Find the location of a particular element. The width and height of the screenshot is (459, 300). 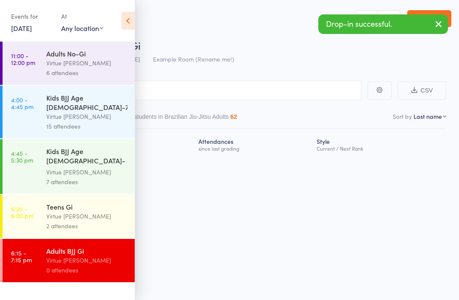

div: Last name is located at coordinates (428, 116).